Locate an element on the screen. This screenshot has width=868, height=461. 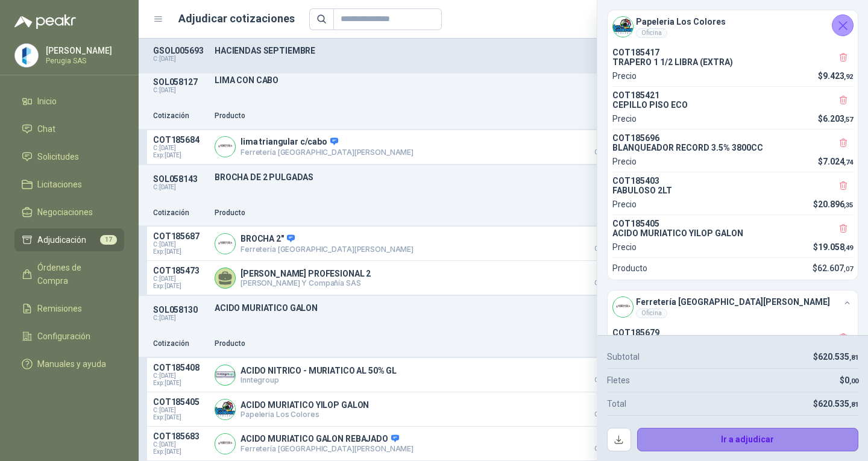
p: $ 9.587 is located at coordinates (607, 241).